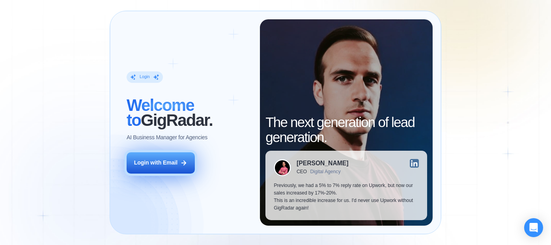 The image size is (551, 245). Describe the element at coordinates (144, 77) in the screenshot. I see `div: Login` at that location.